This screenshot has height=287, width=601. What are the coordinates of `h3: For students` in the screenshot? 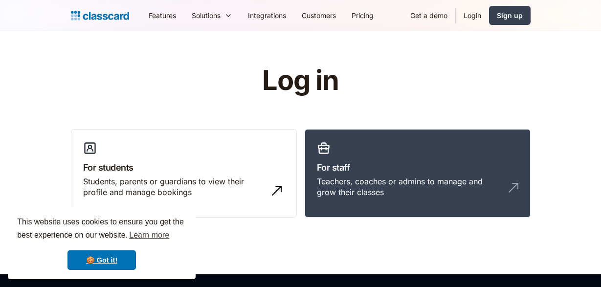 It's located at (184, 167).